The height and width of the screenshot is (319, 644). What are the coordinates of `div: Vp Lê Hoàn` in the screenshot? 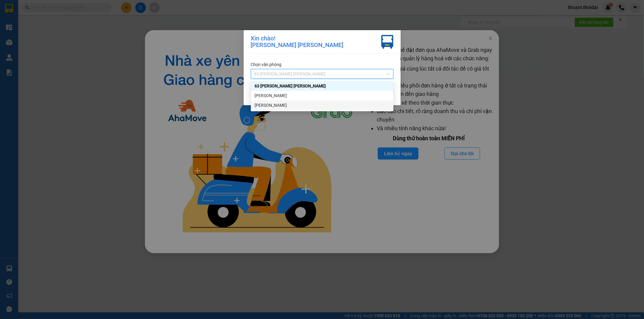 It's located at (322, 95).